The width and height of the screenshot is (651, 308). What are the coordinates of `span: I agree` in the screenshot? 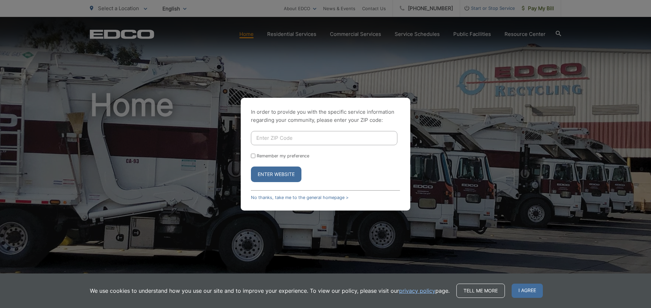 It's located at (527, 291).